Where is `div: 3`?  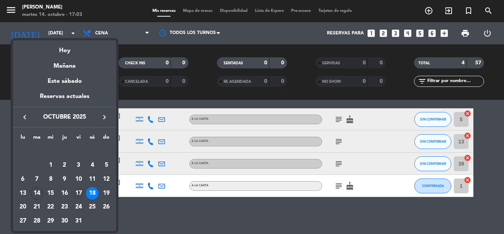 div: 3 is located at coordinates (79, 165).